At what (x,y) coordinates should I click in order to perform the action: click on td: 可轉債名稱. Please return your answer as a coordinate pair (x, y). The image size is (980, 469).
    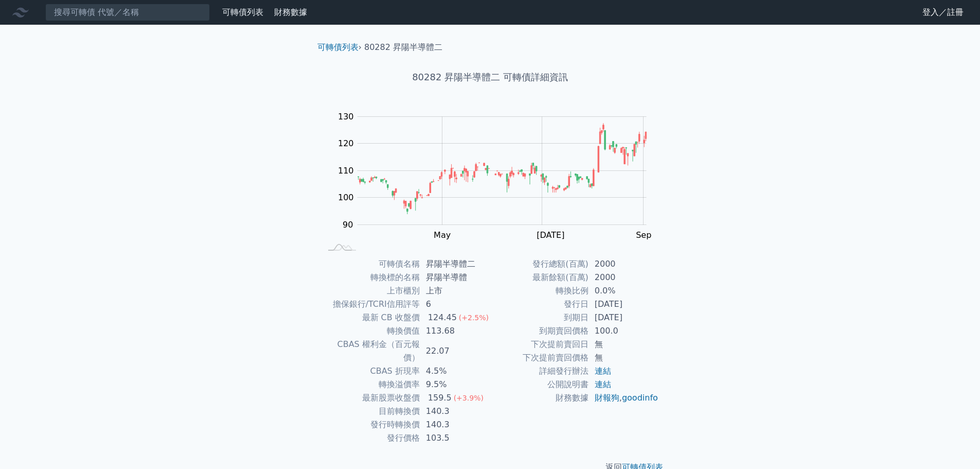
    Looking at the image, I should click on (370, 264).